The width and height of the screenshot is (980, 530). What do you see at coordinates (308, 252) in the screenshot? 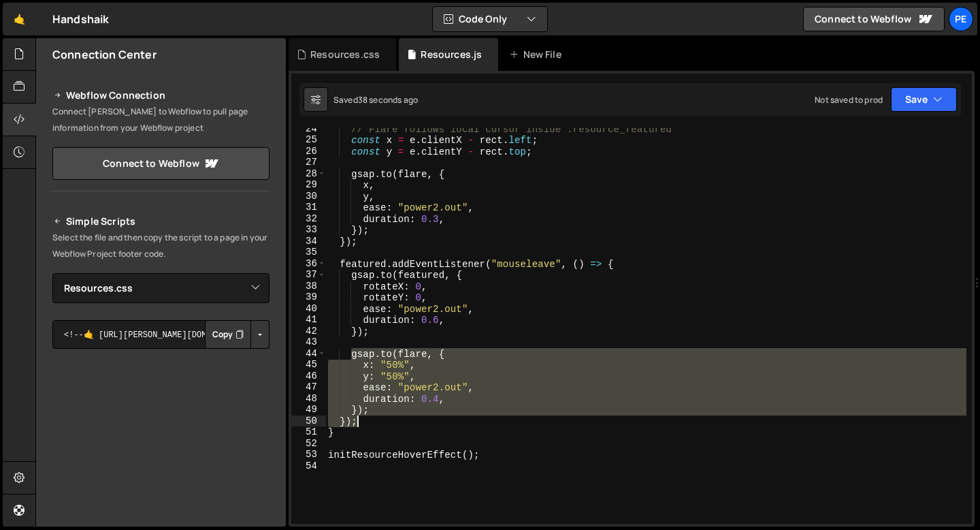
I see `div: 35` at bounding box center [308, 252].